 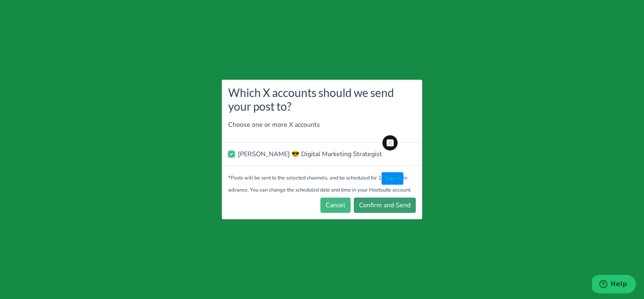 What do you see at coordinates (385, 205) in the screenshot?
I see `button: Confirm and Send` at bounding box center [385, 205].